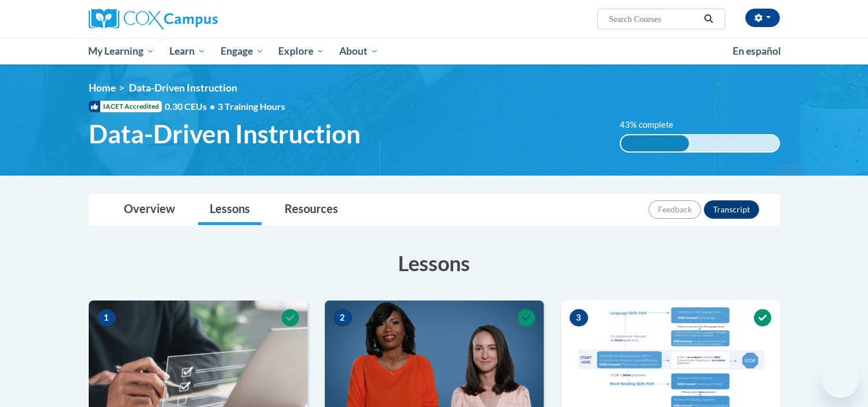  What do you see at coordinates (121, 51) in the screenshot?
I see `span: My Learning` at bounding box center [121, 51].